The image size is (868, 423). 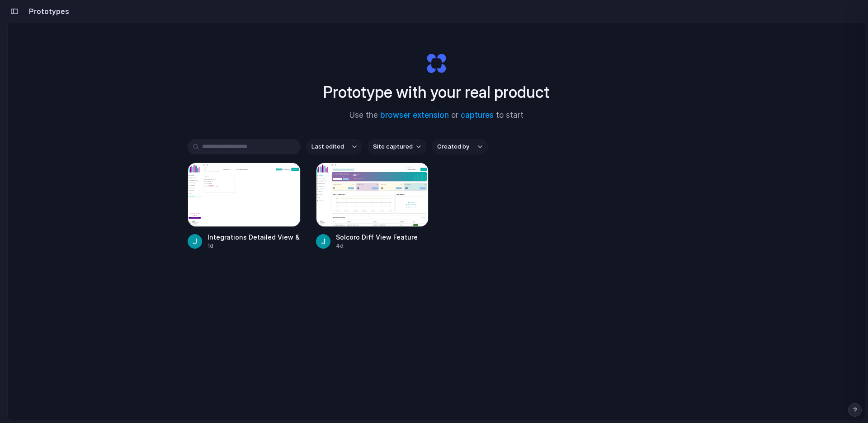 I want to click on span: Created by, so click(x=453, y=146).